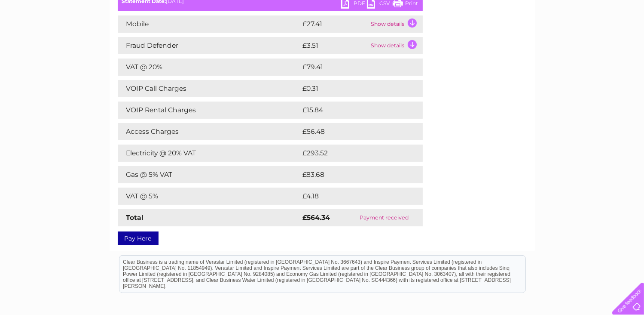 The height and width of the screenshot is (315, 644). I want to click on td: Mobile, so click(209, 24).